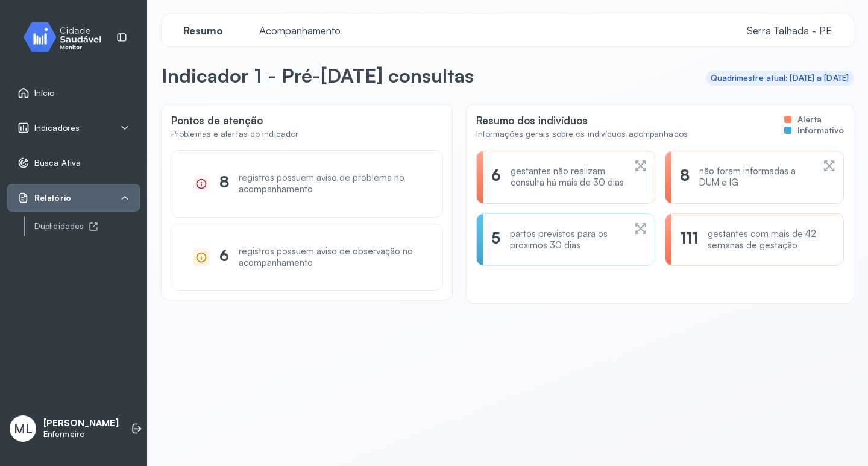 This screenshot has height=466, width=868. Describe the element at coordinates (74, 163) in the screenshot. I see `a: Busca Ativa` at that location.